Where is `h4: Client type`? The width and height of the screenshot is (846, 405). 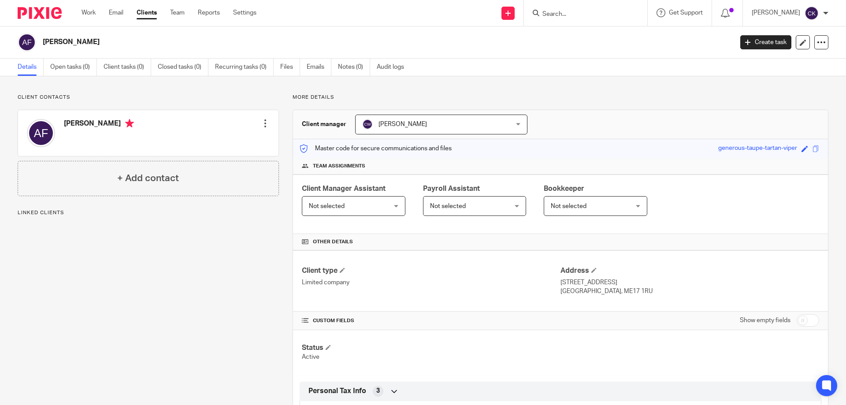 h4: Client type is located at coordinates (431, 270).